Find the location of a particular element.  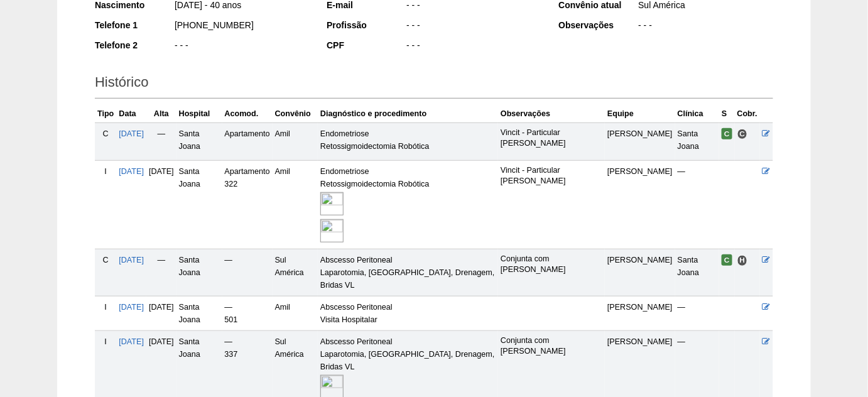

th: Alta is located at coordinates (161, 114).